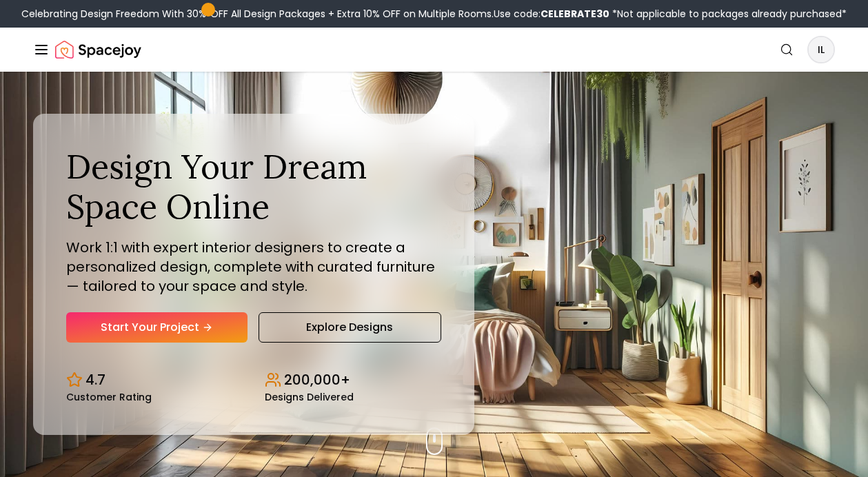 Image resolution: width=868 pixels, height=477 pixels. What do you see at coordinates (254, 267) in the screenshot?
I see `p: Work 1:1 with expert interior designers to create a personalized design, complete with curated fu...` at bounding box center [254, 267].